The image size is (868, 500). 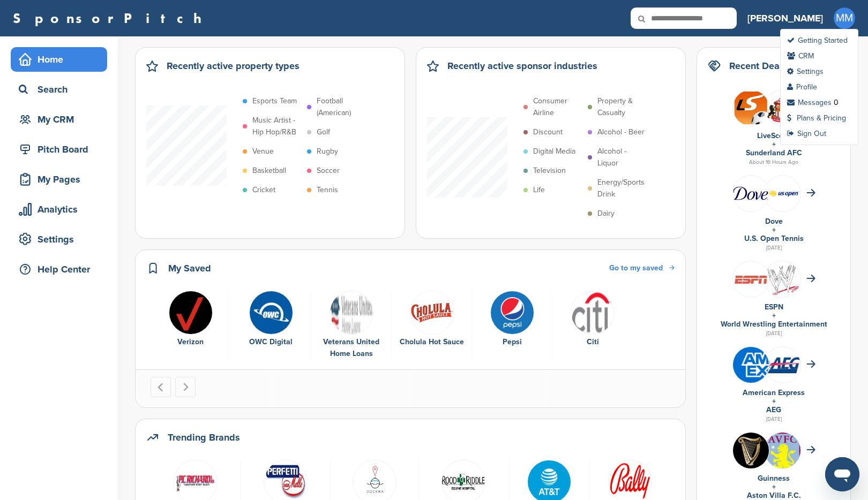 I want to click on p: Alcohol - Beer, so click(x=621, y=132).